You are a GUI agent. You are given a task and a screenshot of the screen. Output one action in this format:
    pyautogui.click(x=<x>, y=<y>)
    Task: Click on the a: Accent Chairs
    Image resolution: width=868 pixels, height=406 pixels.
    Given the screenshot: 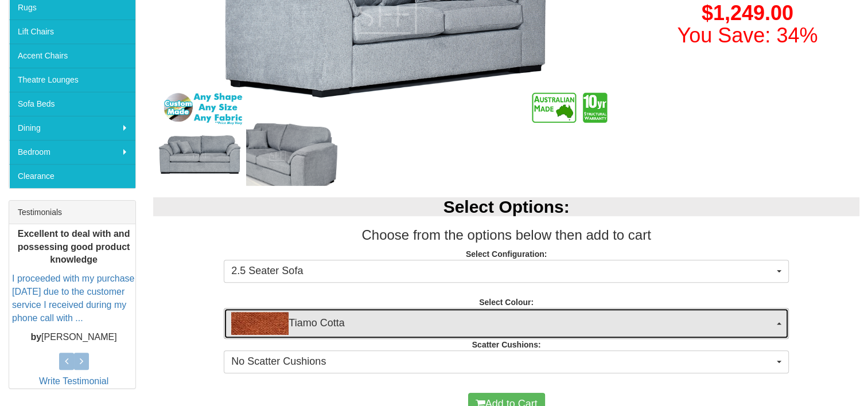 What is the action you would take?
    pyautogui.click(x=72, y=56)
    